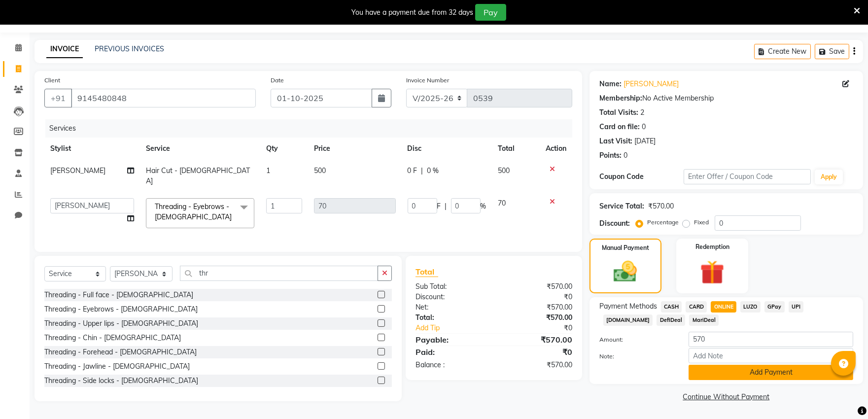 This screenshot has height=419, width=868. What do you see at coordinates (427, 80) in the screenshot?
I see `label: Invoice Number` at bounding box center [427, 80].